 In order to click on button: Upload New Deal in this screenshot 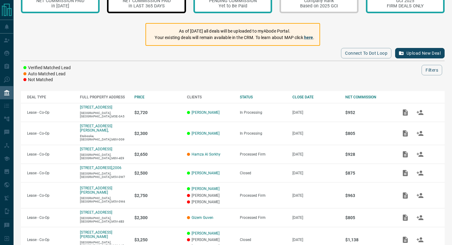, I will do `click(420, 53)`.